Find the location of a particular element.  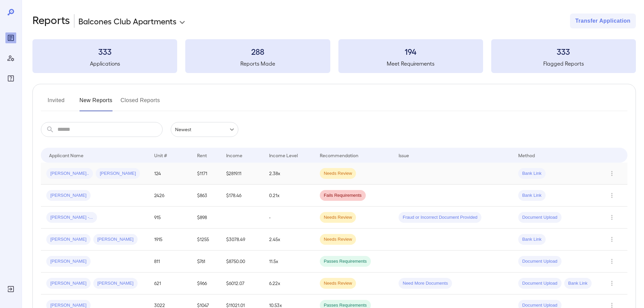

span: Fraud or Incorrect Document Provided is located at coordinates (440, 217).